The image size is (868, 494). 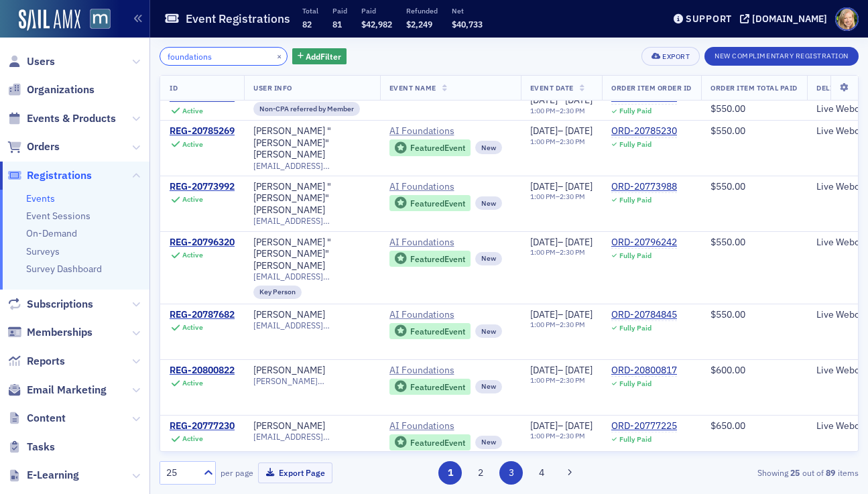 What do you see at coordinates (50, 304) in the screenshot?
I see `a: Subscriptions` at bounding box center [50, 304].